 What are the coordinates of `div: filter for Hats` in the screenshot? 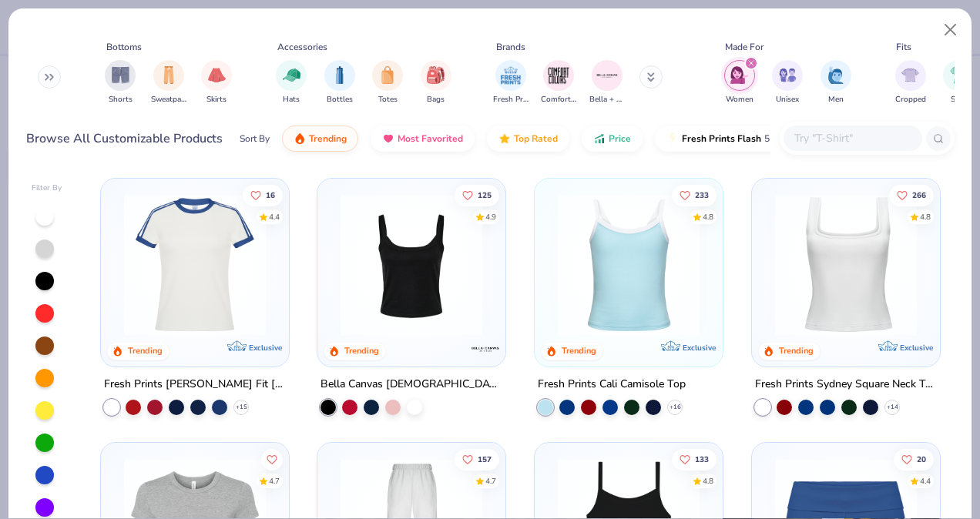 It's located at (292, 83).